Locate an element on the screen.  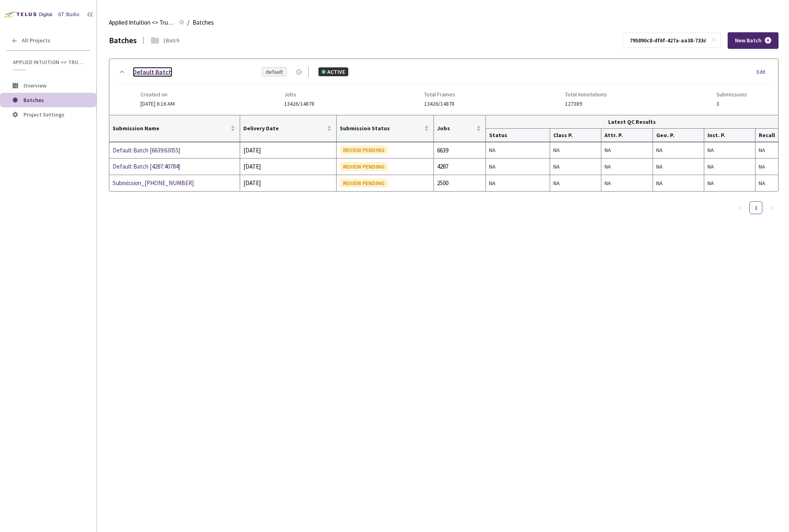
div: Default Batch [6639:63055] is located at coordinates (156, 150).